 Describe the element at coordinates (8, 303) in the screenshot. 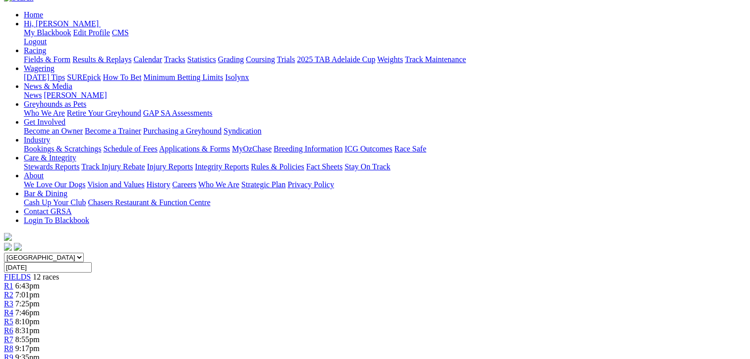

I see `a: R3` at that location.